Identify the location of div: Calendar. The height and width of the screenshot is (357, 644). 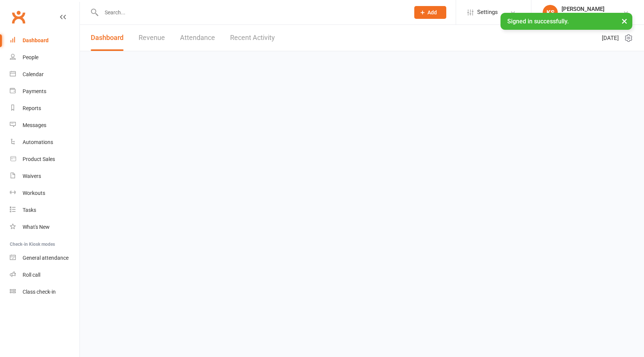
(33, 74).